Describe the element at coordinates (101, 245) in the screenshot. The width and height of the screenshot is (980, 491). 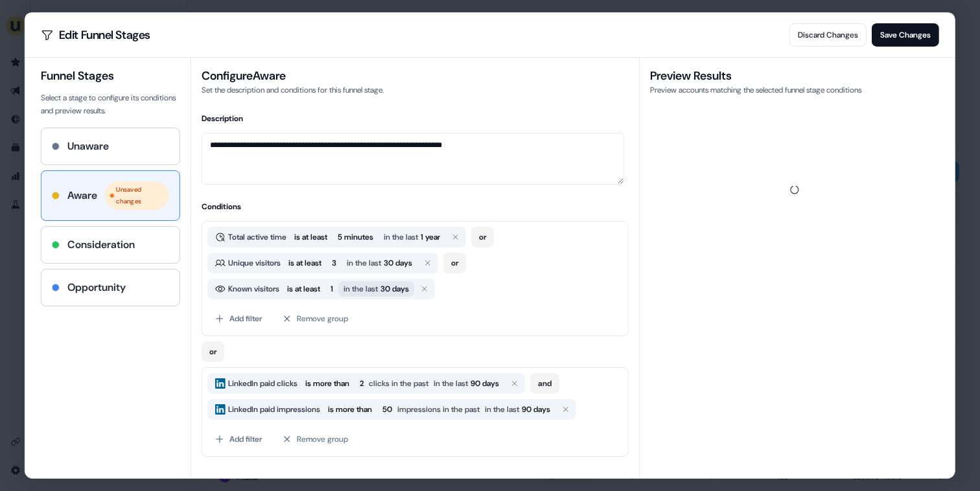
I see `h4: Consideration` at that location.